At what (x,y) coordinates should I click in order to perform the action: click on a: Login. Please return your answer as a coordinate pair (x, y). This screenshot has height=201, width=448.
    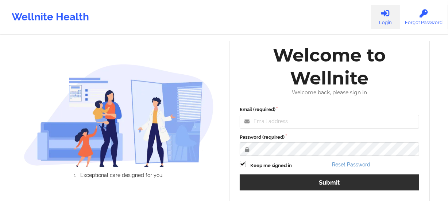
    Looking at the image, I should click on (385, 17).